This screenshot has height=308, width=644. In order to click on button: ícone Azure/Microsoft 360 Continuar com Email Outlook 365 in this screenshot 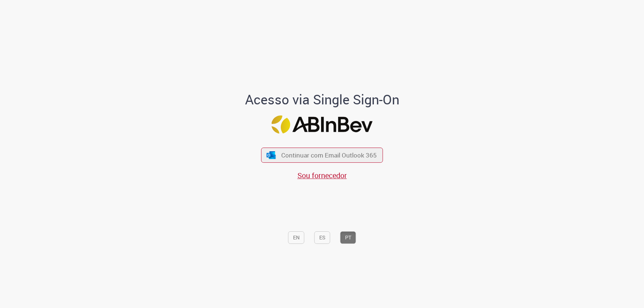, I will do `click(322, 155)`.